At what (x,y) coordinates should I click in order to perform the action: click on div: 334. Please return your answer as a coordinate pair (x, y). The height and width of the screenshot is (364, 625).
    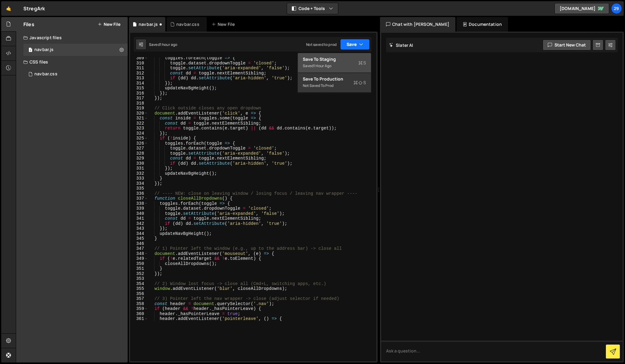
    Looking at the image, I should click on (139, 183).